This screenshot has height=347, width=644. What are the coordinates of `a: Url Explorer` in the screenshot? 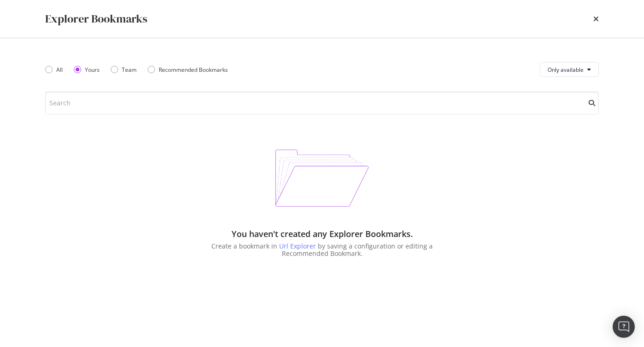 It's located at (298, 246).